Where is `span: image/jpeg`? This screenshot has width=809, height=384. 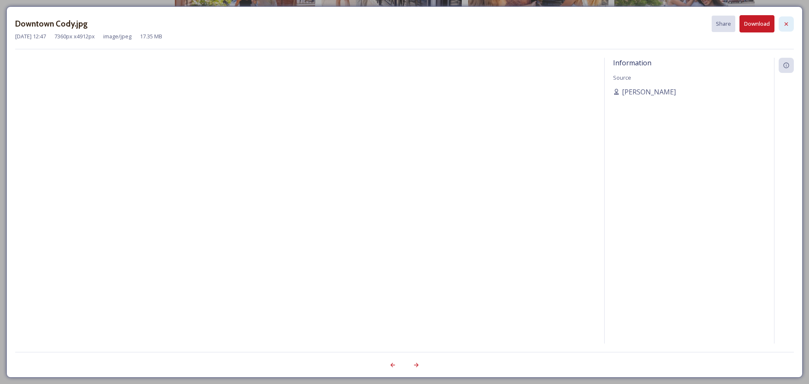
span: image/jpeg is located at coordinates (117, 36).